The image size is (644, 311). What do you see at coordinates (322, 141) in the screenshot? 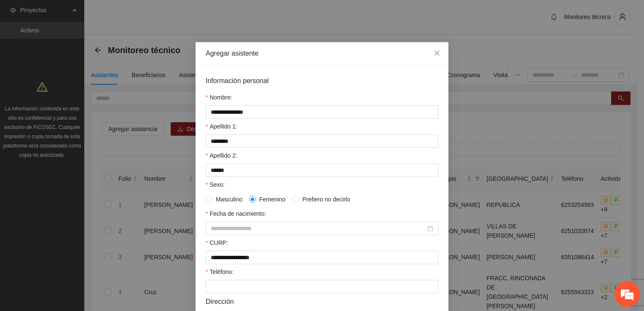
I see `input: Apellido 1:` at bounding box center [322, 141].